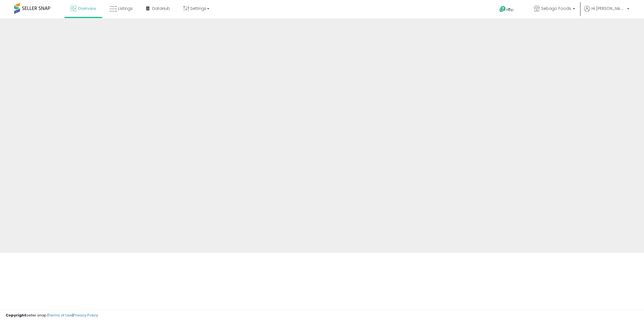 The width and height of the screenshot is (644, 321). Describe the element at coordinates (502, 9) in the screenshot. I see `i: Get Help` at that location.